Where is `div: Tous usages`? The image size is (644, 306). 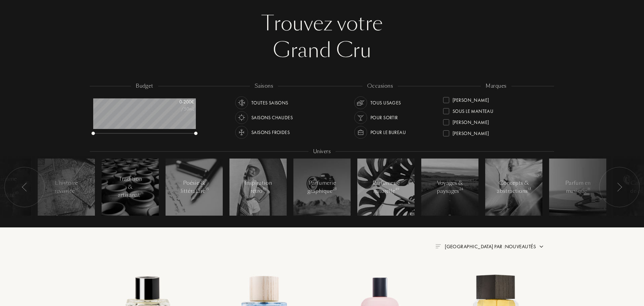 div: Tous usages is located at coordinates (386, 103).